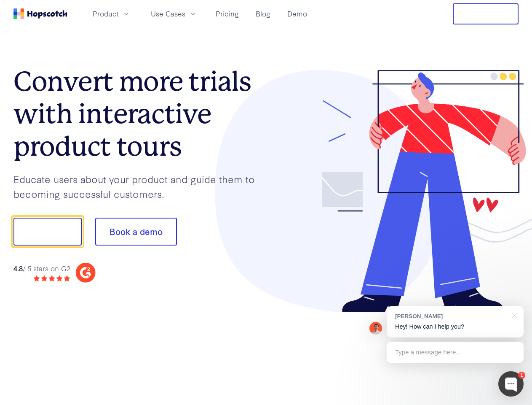  What do you see at coordinates (48, 231) in the screenshot?
I see `button: Show me!` at bounding box center [48, 231].